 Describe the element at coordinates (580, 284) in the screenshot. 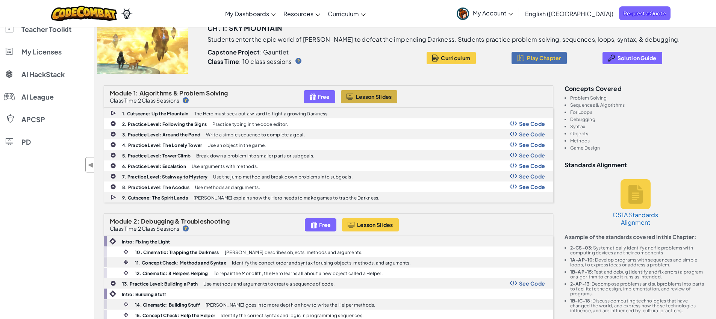

I see `b: 2-AP-13` at that location.